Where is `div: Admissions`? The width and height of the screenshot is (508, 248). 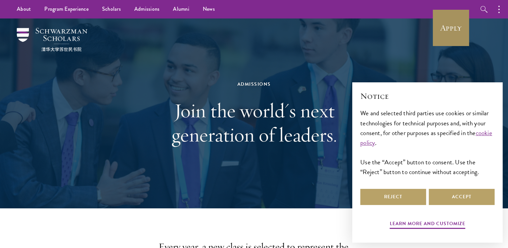
div: Admissions is located at coordinates (254, 84).